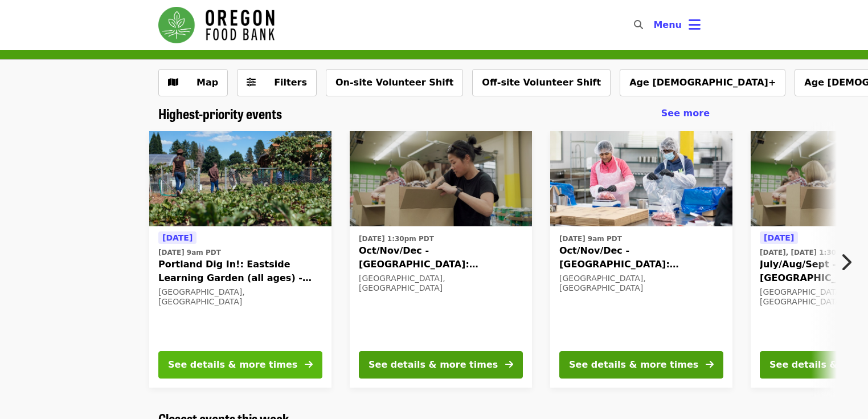 Image resolution: width=868 pixels, height=419 pixels. Describe the element at coordinates (220, 114) in the screenshot. I see `a: Highest-priority events` at that location.